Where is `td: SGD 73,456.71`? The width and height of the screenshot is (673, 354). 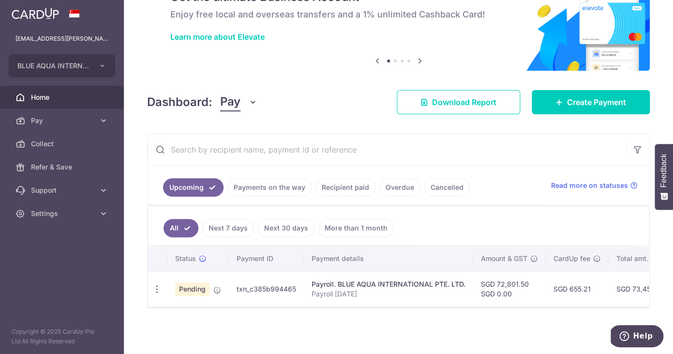 td: SGD 73,456.71 is located at coordinates (641, 289).